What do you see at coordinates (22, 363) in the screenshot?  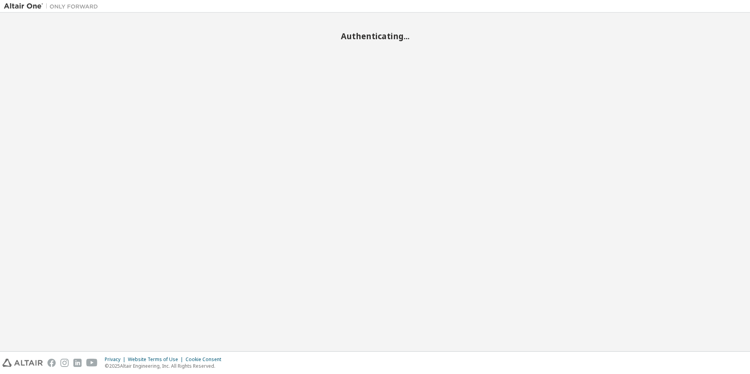 I see `img: altair_logo.svg` at bounding box center [22, 363].